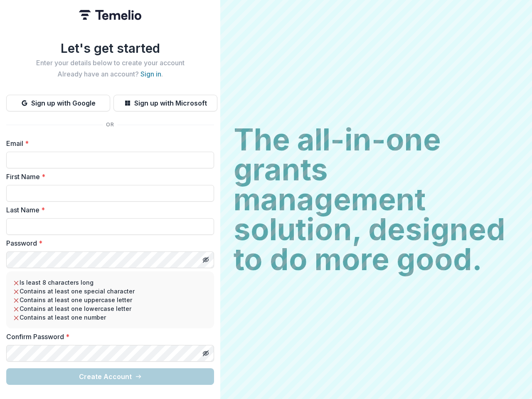 The height and width of the screenshot is (399, 532). What do you see at coordinates (110, 282) in the screenshot?
I see `li: Is least 8 characters long` at bounding box center [110, 282].